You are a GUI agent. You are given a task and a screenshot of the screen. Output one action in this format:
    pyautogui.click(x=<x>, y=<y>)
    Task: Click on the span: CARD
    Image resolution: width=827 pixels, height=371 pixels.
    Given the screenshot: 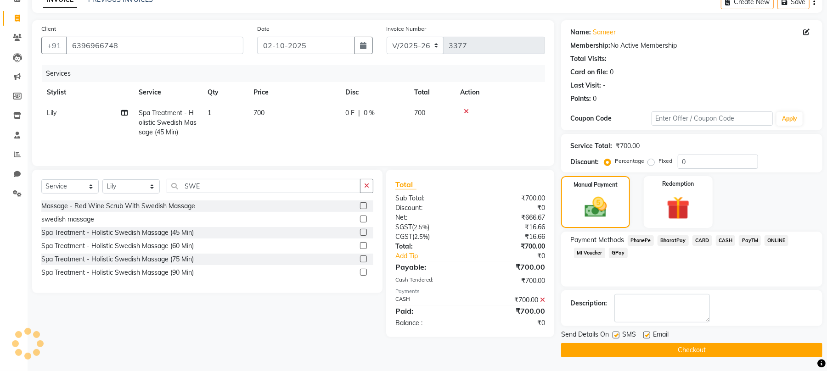 What is the action you would take?
    pyautogui.click(x=702, y=241)
    